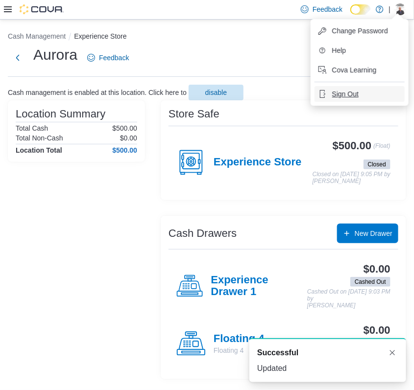 This screenshot has width=414, height=390. What do you see at coordinates (377, 165) in the screenshot?
I see `span: Closed` at bounding box center [377, 165].